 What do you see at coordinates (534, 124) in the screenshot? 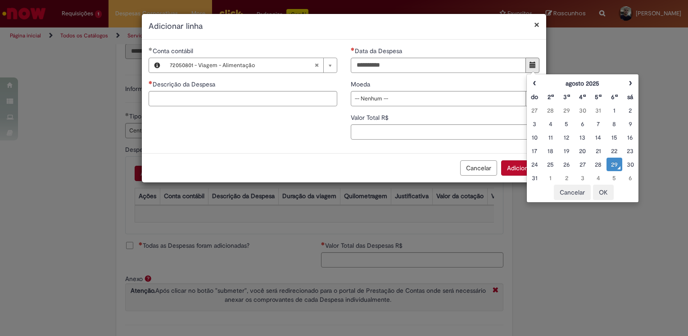
I see `div: 03 August 2025 Sunday` at bounding box center [534, 124].